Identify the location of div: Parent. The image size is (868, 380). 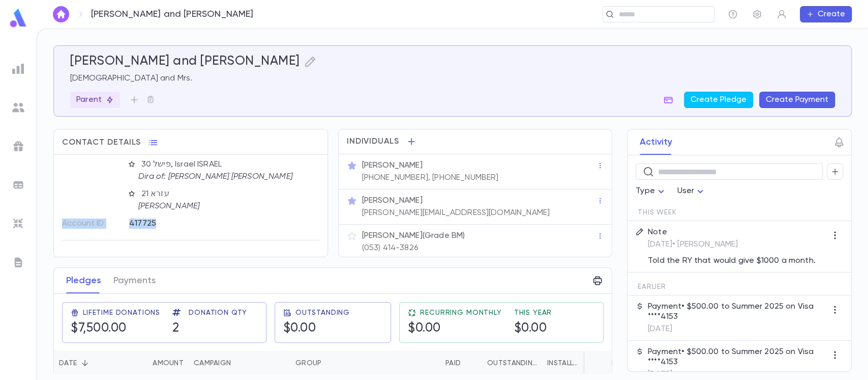
(95, 100).